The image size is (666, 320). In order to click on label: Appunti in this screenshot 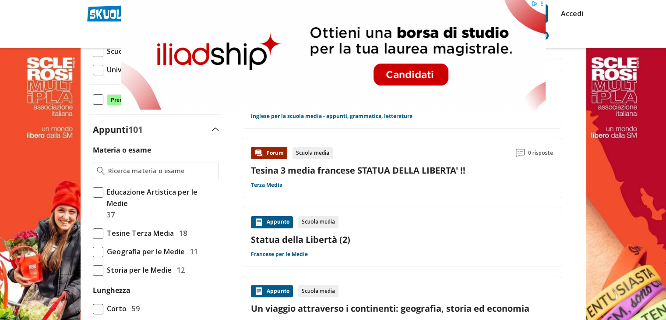, I will do `click(118, 129)`.